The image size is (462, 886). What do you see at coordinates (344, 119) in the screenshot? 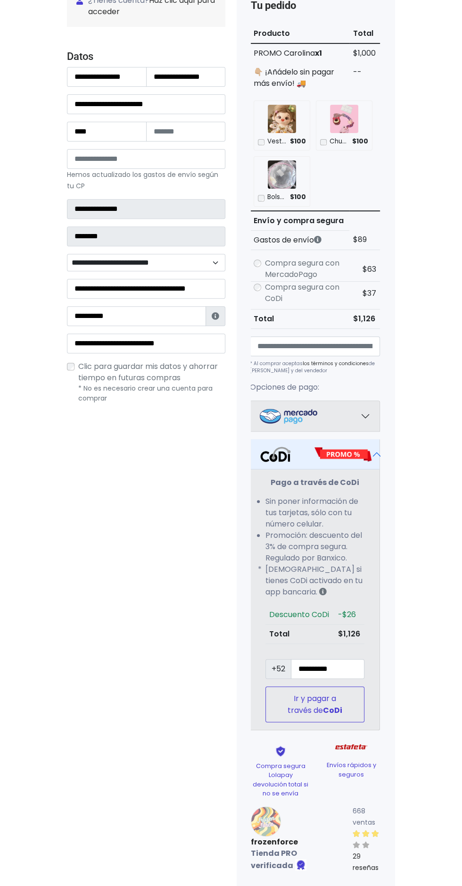
I see `img: Chupón Lotso doll 20cm` at bounding box center [344, 119].